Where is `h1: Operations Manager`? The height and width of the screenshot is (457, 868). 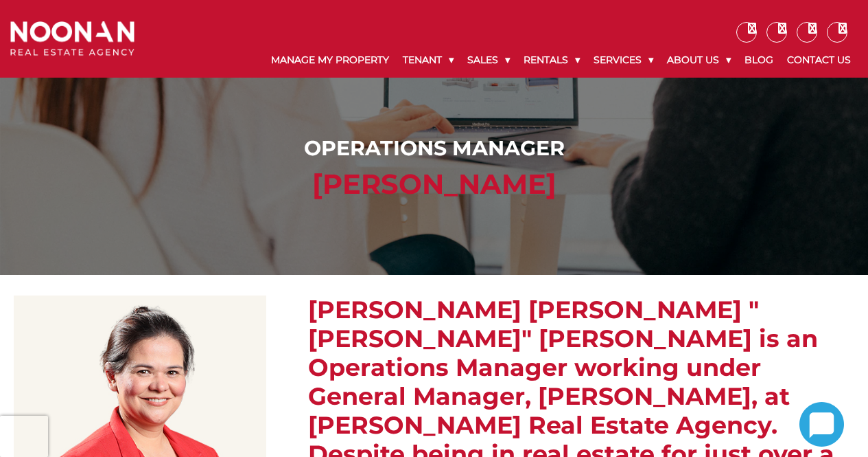
h1: Operations Manager is located at coordinates (434, 148).